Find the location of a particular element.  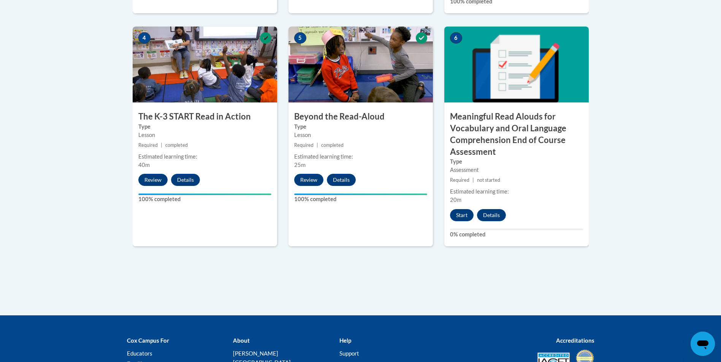

a: Support is located at coordinates (349, 354).